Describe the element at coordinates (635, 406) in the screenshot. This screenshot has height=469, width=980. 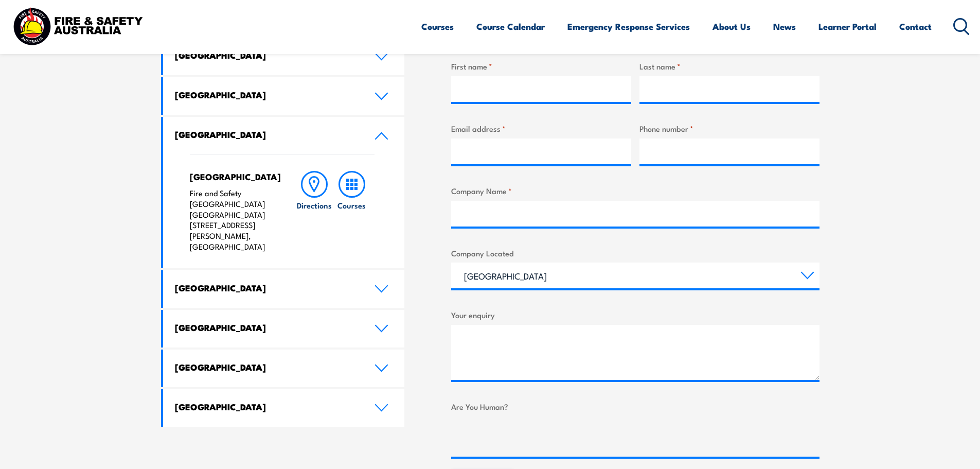
I see `label: Are You Human?` at that location.